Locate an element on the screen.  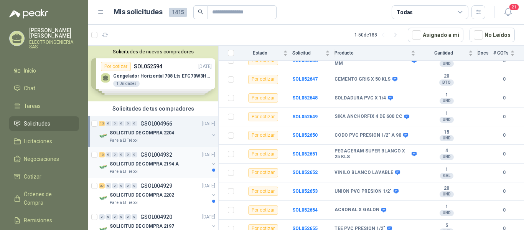
span: Cantidad is located at coordinates (444, 53).